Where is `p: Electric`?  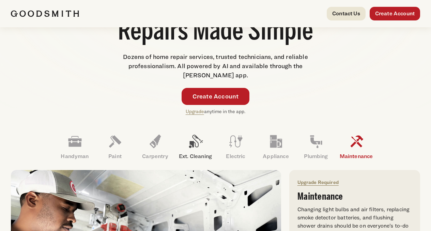
p: Electric is located at coordinates (236, 156).